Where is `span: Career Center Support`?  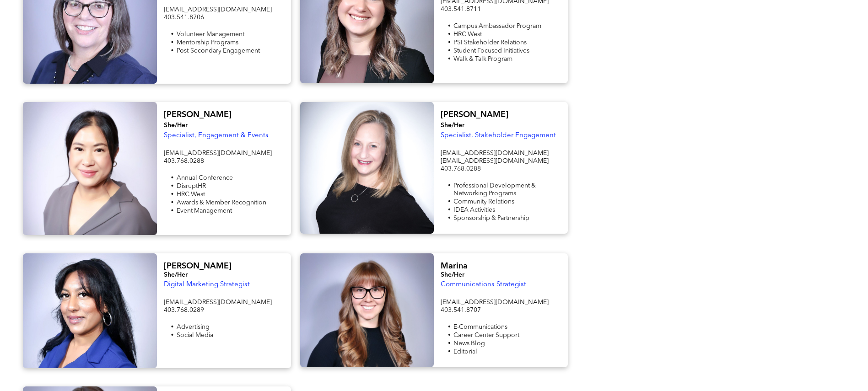 span: Career Center Support is located at coordinates (486, 335).